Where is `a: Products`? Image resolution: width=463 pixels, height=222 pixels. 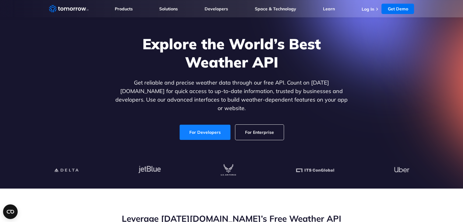 a: Products is located at coordinates (123, 9).